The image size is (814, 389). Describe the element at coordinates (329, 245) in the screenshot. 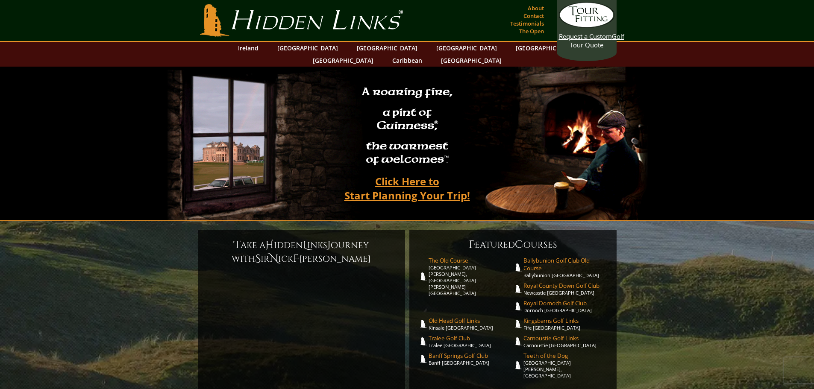

I see `span: J` at that location.